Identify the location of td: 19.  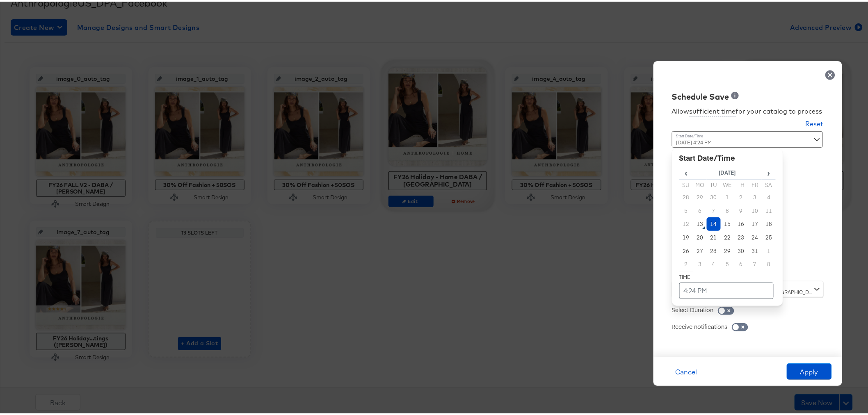
(686, 236).